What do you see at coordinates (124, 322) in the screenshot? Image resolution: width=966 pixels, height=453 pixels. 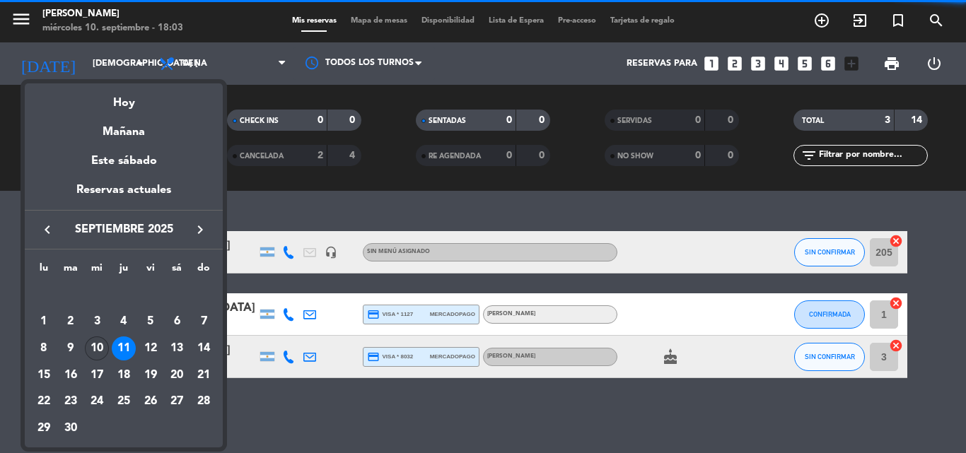 I see `td: 4 de septiembre de 2025` at bounding box center [124, 322].